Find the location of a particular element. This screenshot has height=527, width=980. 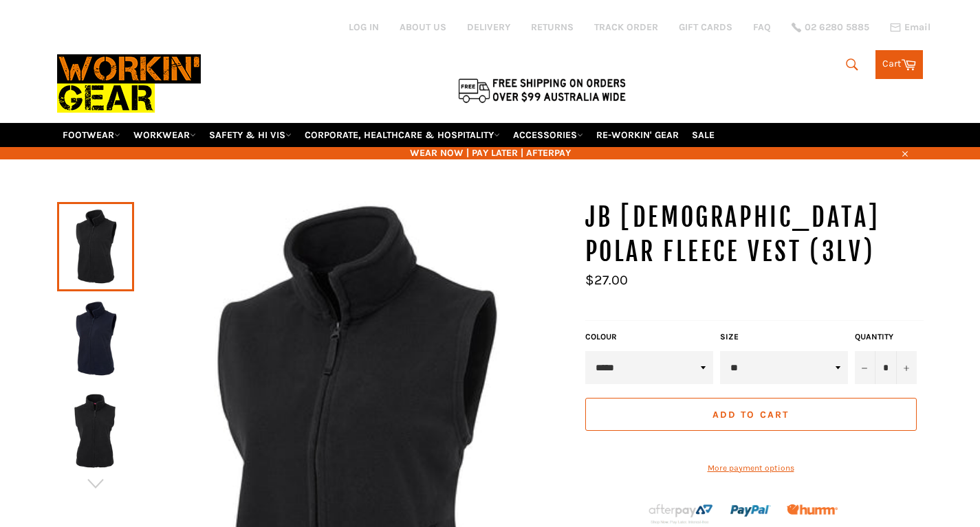

label: COLOUR is located at coordinates (649, 336).